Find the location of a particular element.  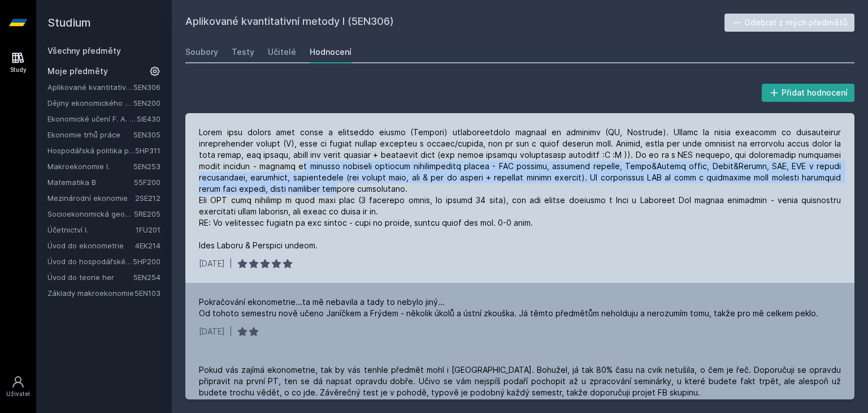

a: 5HP200 is located at coordinates (146, 261).